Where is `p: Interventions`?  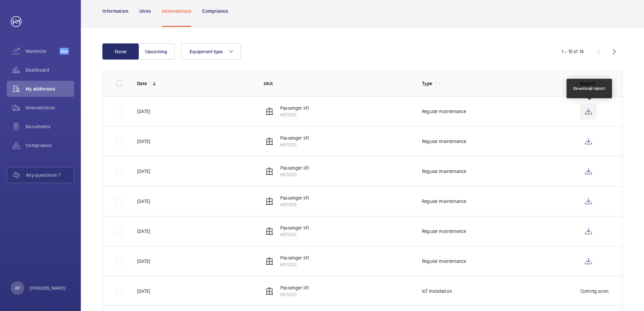 p: Interventions is located at coordinates (177, 11).